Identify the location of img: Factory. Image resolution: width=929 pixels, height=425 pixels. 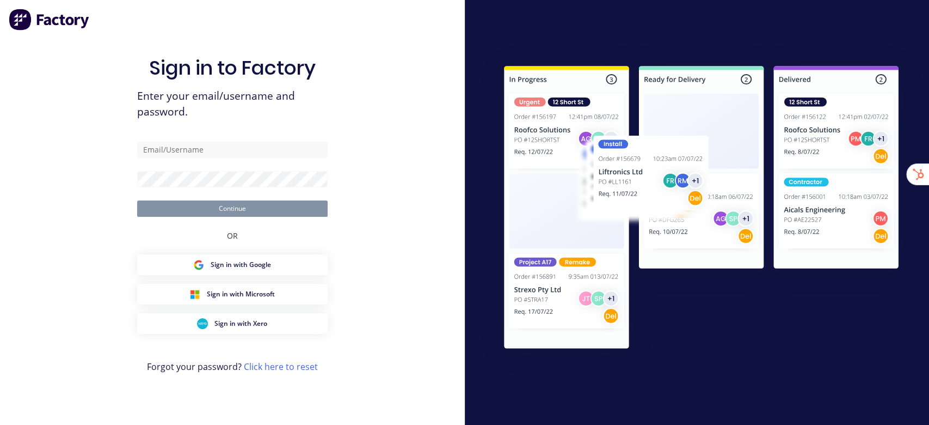
(50, 20).